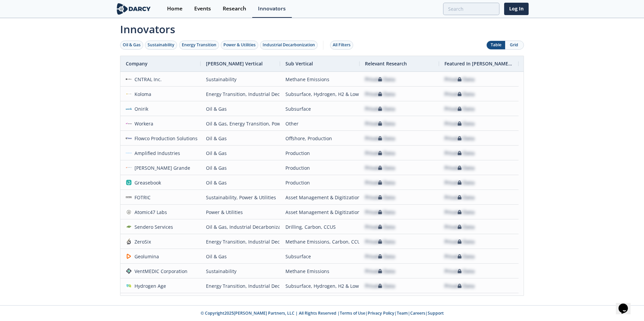  What do you see at coordinates (203, 9) in the screenshot?
I see `div: Events` at bounding box center [203, 9].